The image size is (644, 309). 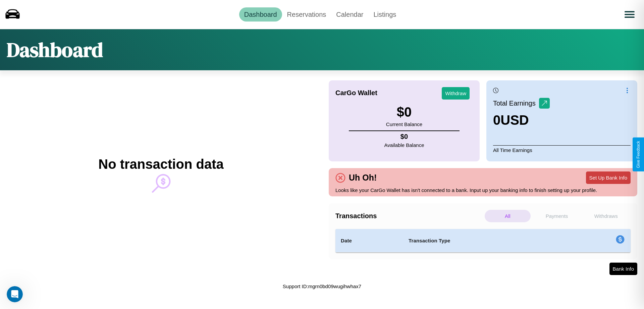 What do you see at coordinates (404, 136) in the screenshot?
I see `h4: $ 0` at bounding box center [404, 136].